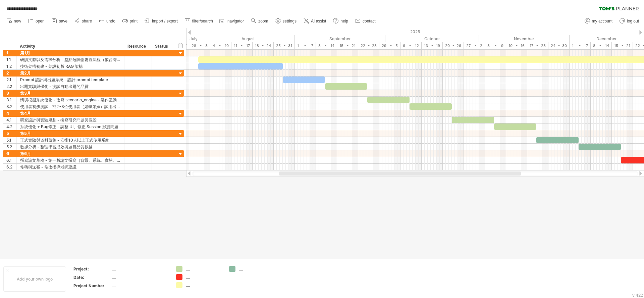  Describe the element at coordinates (284, 46) in the screenshot. I see `div: 25 - 31` at that location.